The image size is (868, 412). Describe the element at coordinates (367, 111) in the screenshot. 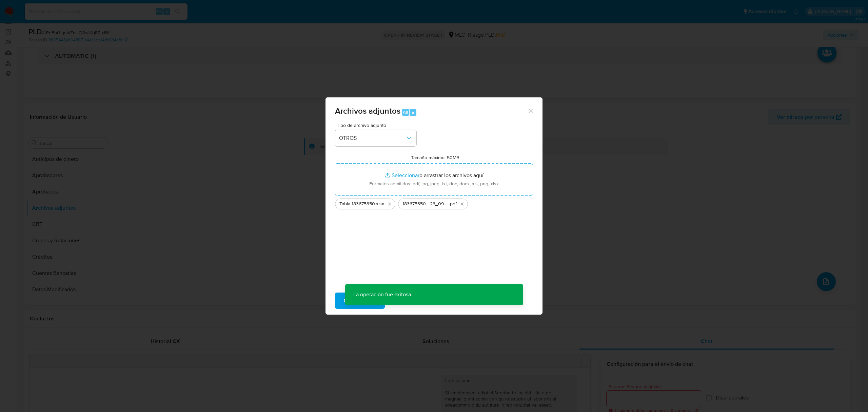

I see `span: Archivos adjuntos` at that location.